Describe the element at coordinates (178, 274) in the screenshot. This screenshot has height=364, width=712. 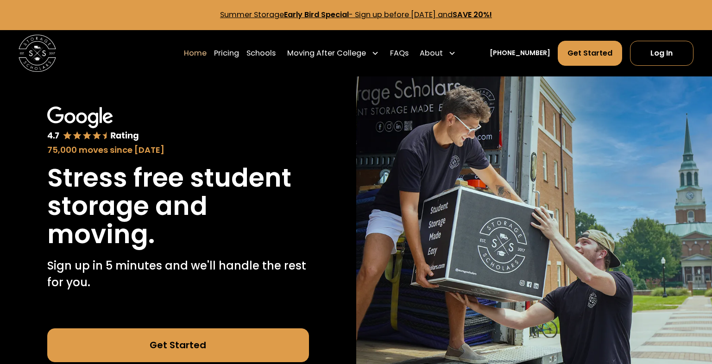
I see `p: Sign up in 5 minutes and we'll handle the rest for you.` at that location.